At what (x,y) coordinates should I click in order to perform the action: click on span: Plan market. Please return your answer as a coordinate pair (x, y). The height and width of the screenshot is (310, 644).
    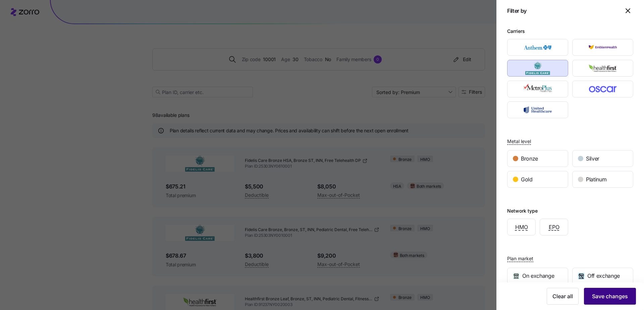
    Looking at the image, I should click on (520, 259).